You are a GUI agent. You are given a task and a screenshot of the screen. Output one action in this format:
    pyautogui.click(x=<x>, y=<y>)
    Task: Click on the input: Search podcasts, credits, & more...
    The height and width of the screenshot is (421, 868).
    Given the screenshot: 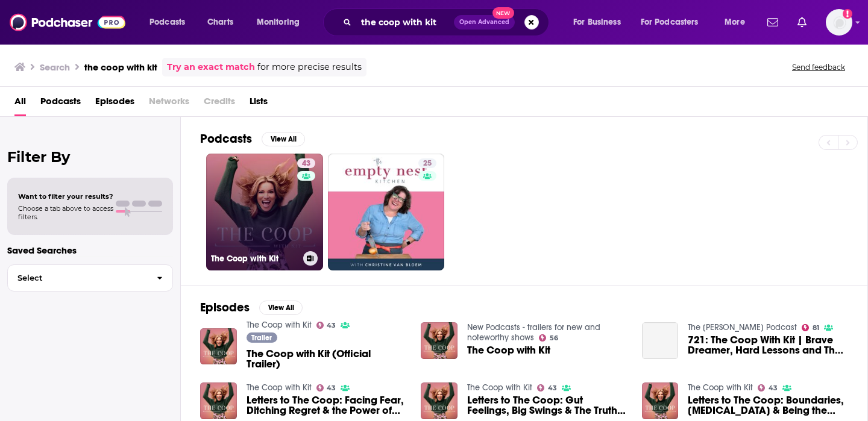 What is the action you would take?
    pyautogui.click(x=405, y=22)
    